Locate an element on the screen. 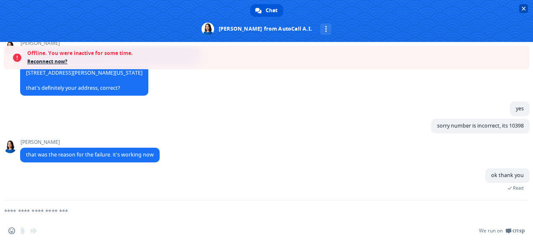 The width and height of the screenshot is (533, 240). span: Insert an emoji is located at coordinates (12, 231).